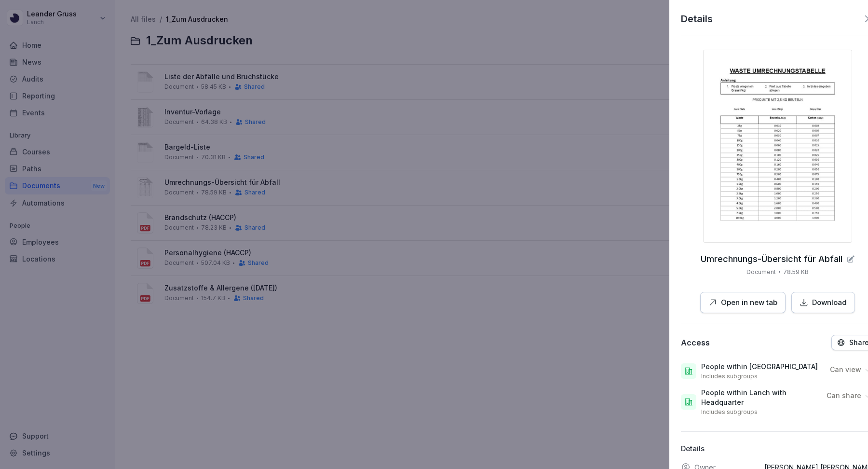 The height and width of the screenshot is (469, 868). Describe the element at coordinates (823, 303) in the screenshot. I see `button: Download` at that location.